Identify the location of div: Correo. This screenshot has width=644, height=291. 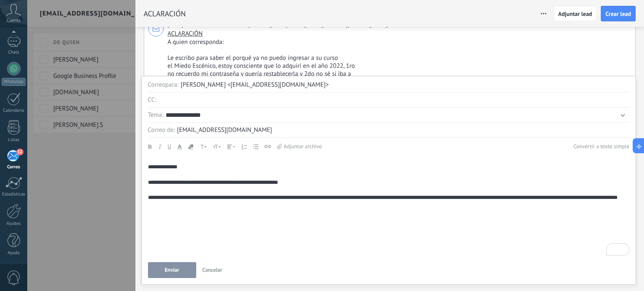
(14, 167).